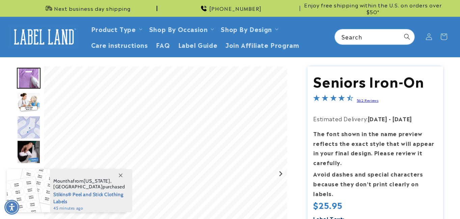 The image size is (460, 219). I want to click on summary: Product Type, so click(116, 29).